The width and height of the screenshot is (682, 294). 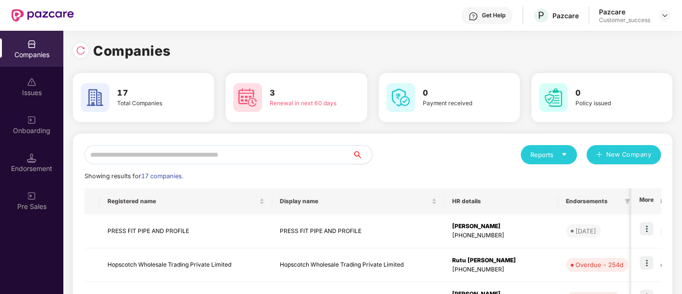 I want to click on th: HR details, so click(x=501, y=201).